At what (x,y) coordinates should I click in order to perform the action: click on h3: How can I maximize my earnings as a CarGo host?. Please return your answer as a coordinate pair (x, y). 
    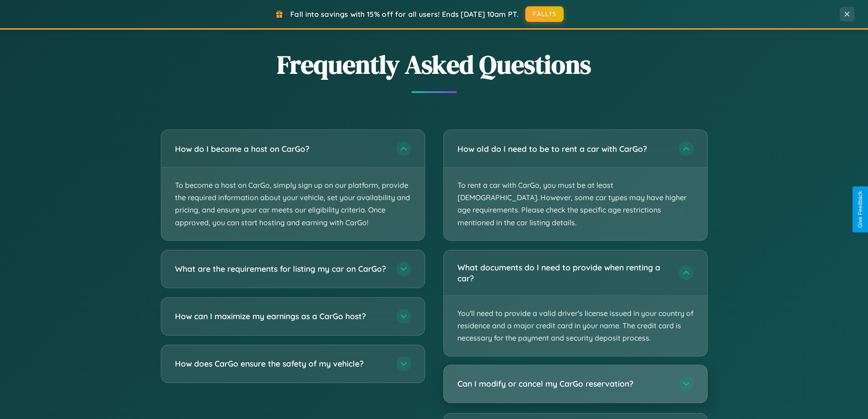
    Looking at the image, I should click on (281, 316).